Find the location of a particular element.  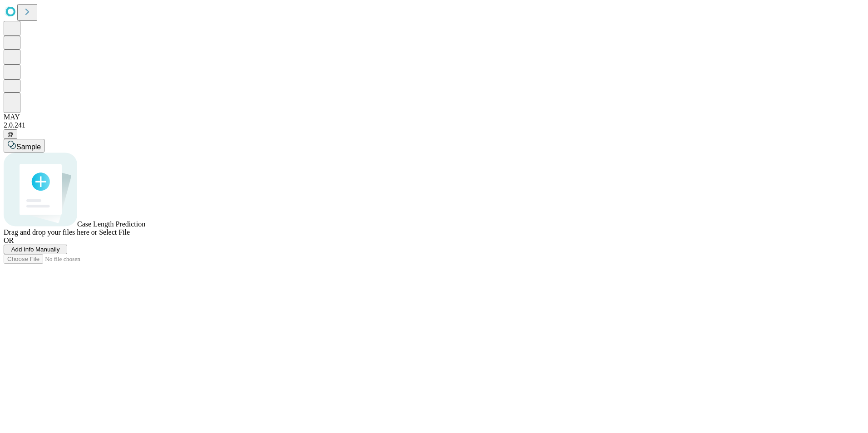

button: Add Info Manually is located at coordinates (36, 249).